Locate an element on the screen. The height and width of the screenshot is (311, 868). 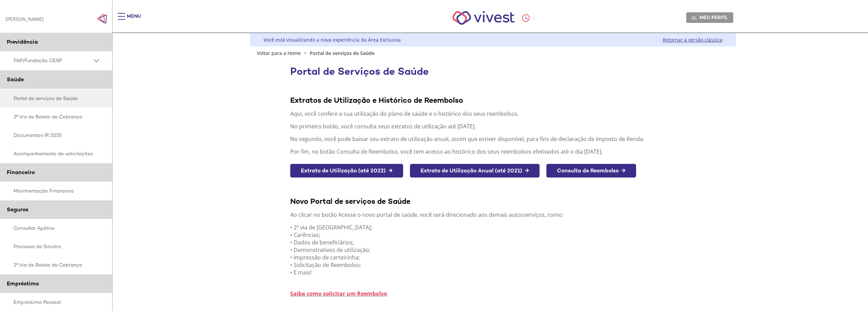
a: Extrato de Utilização (até 2022) → is located at coordinates (346, 171).